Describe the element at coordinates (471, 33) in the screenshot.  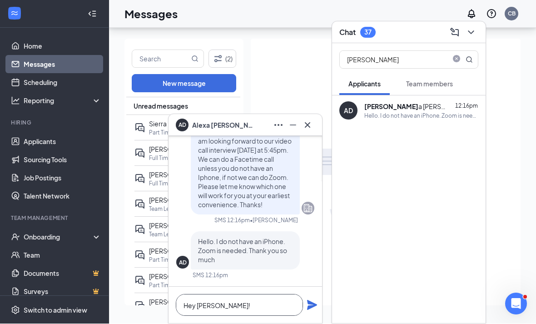
I see `svg: ChevronDown` at that location.